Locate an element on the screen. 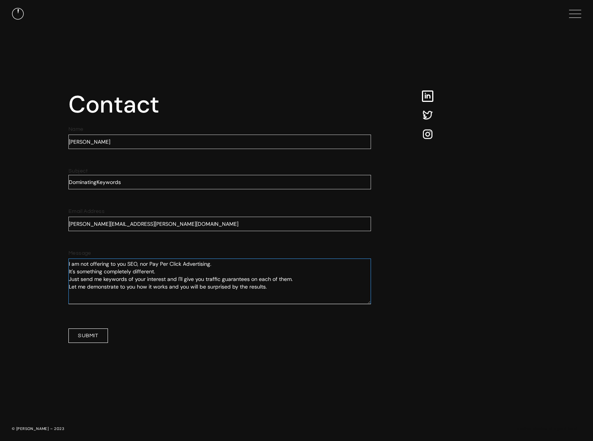 This screenshot has height=441, width=593. input: enter your email is located at coordinates (220, 224).